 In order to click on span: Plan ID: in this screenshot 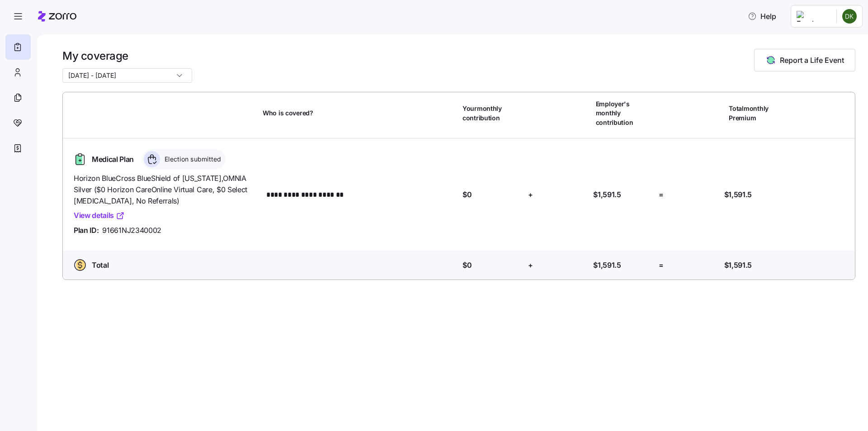, I will do `click(86, 230)`.